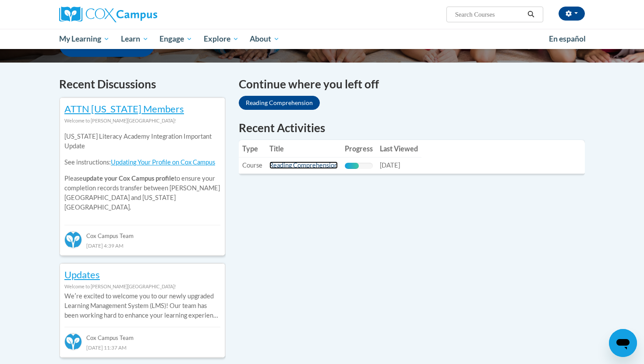 The image size is (644, 364). I want to click on a: Engage, so click(176, 39).